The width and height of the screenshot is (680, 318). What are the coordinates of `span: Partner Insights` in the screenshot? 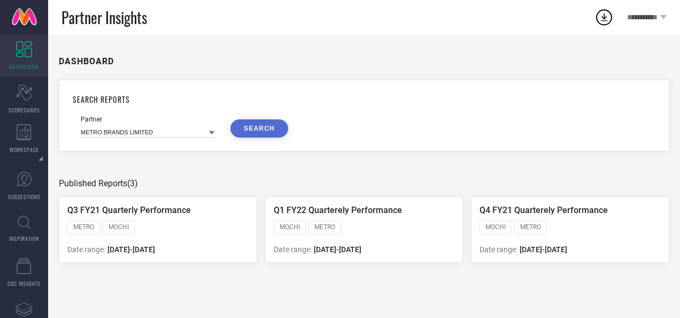 It's located at (104, 17).